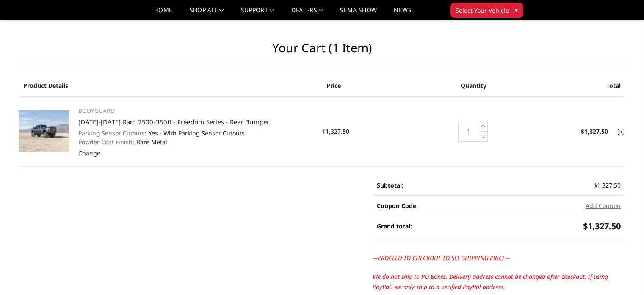 This screenshot has height=295, width=644. I want to click on dt: Powder Coat Finish:, so click(106, 142).